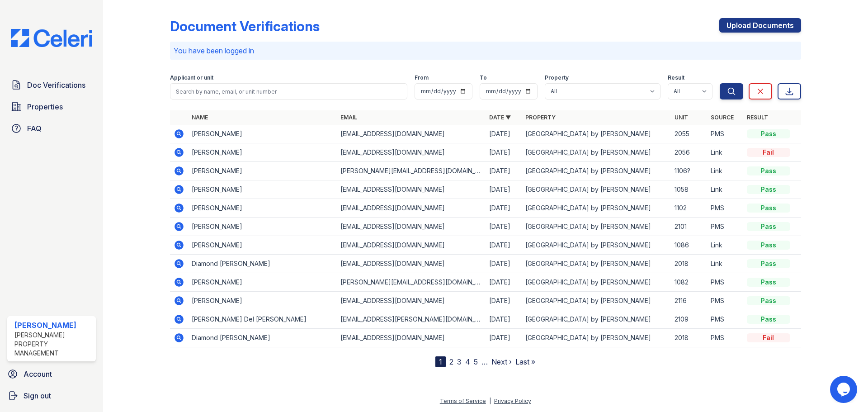 This screenshot has height=412, width=868. Describe the element at coordinates (349, 117) in the screenshot. I see `a: Email` at that location.